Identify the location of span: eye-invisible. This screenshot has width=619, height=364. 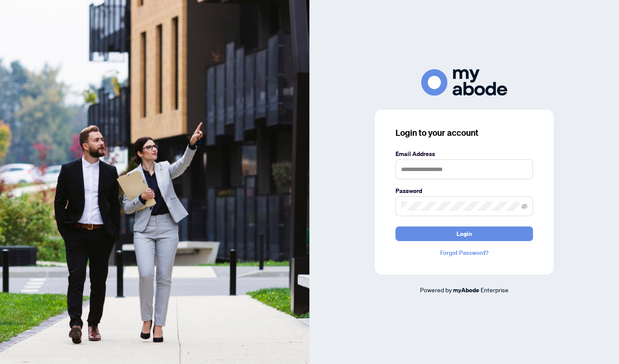
(525, 206).